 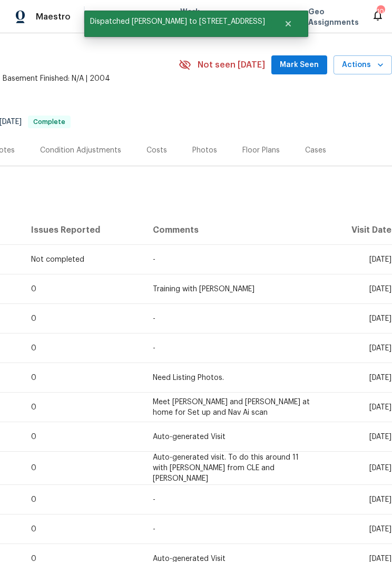 I want to click on button: Close, so click(x=289, y=24).